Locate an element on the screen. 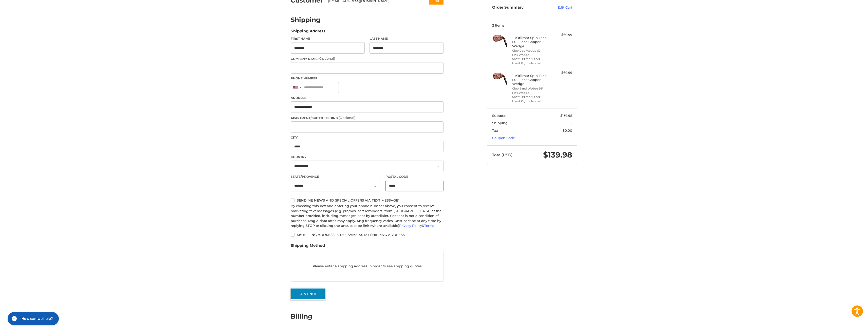 The width and height of the screenshot is (868, 332). span: Shipping is located at coordinates (500, 123).